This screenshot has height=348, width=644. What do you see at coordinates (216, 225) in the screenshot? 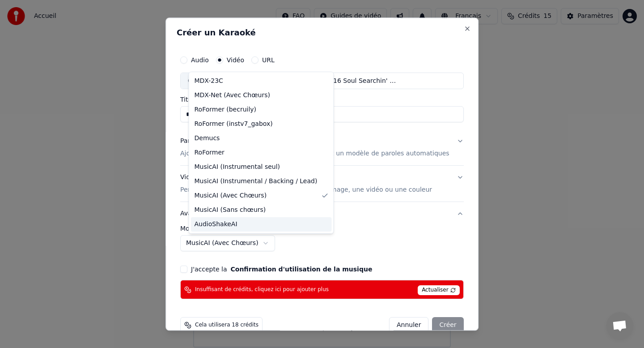
I see `span: AudioShakeAI` at bounding box center [216, 225].